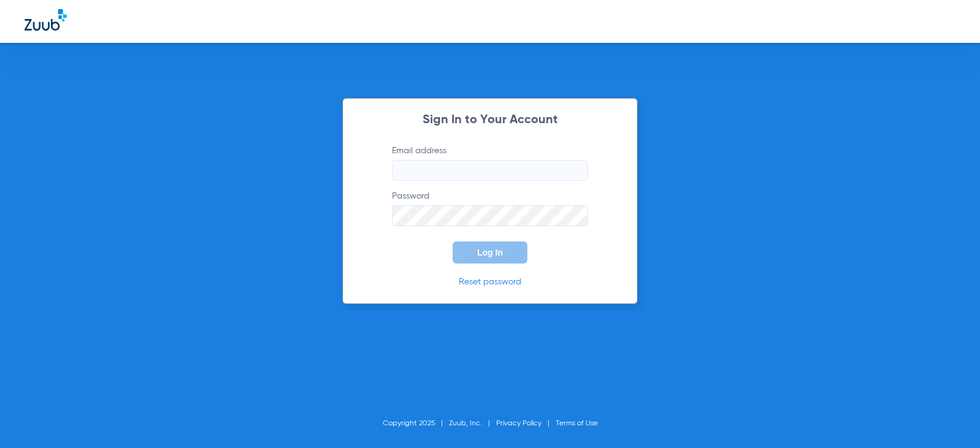 Image resolution: width=980 pixels, height=448 pixels. Describe the element at coordinates (490, 208) in the screenshot. I see `label: Password` at that location.